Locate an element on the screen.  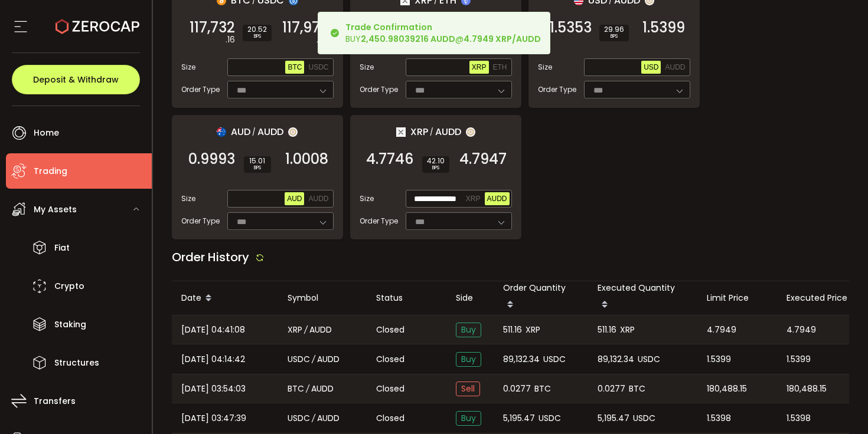
span: Crypto is located at coordinates (69, 286).